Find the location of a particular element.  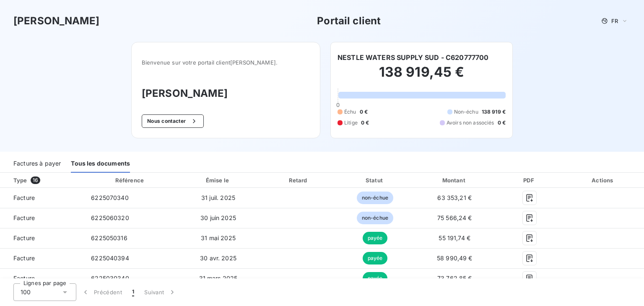

span: 6225040394 is located at coordinates (110, 258).